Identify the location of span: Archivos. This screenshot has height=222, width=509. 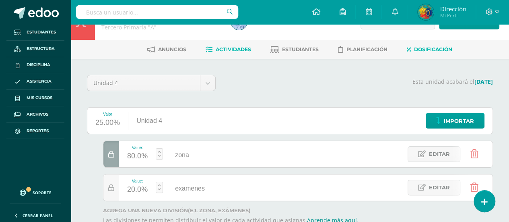
(37, 114).